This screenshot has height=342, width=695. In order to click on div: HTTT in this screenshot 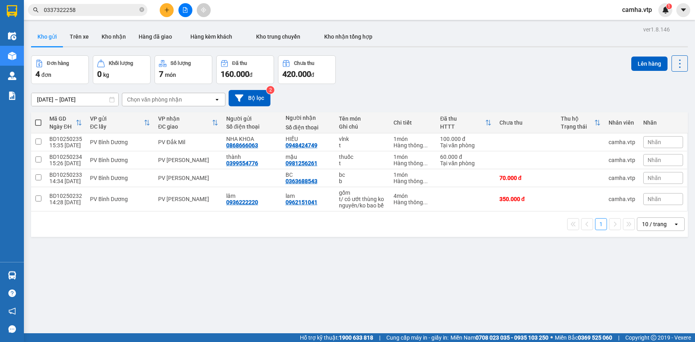, I will do `click(462, 127)`.